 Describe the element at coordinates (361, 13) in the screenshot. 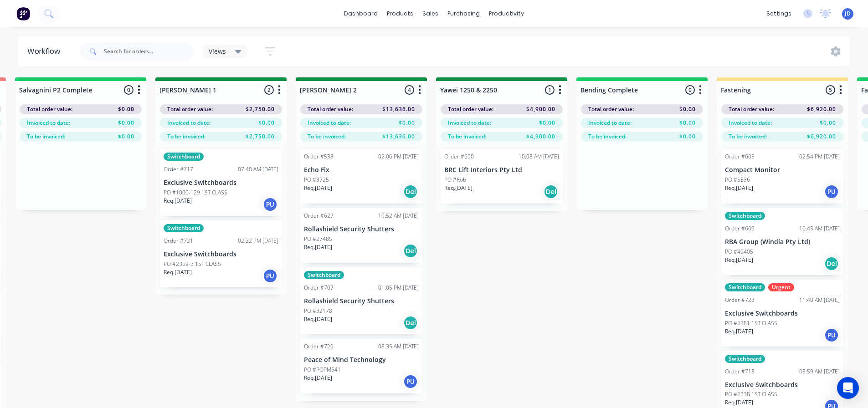

I see `a: dashboard` at that location.